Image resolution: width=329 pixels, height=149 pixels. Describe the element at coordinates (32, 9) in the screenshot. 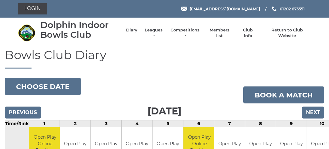

I see `a: Login` at that location.